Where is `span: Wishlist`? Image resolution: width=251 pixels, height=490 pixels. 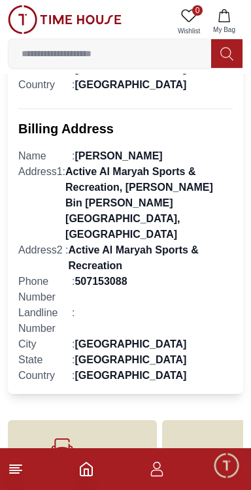
span: Wishlist is located at coordinates (189, 31).